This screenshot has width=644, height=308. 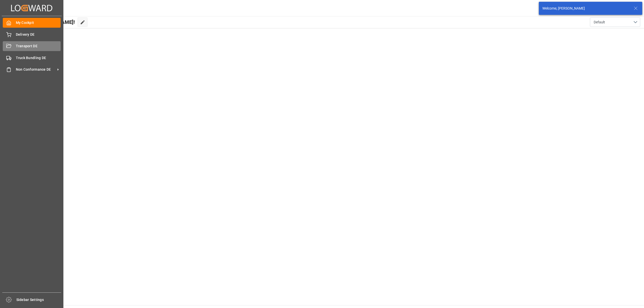 What do you see at coordinates (38, 22) in the screenshot?
I see `span: My Cockpit` at bounding box center [38, 22].